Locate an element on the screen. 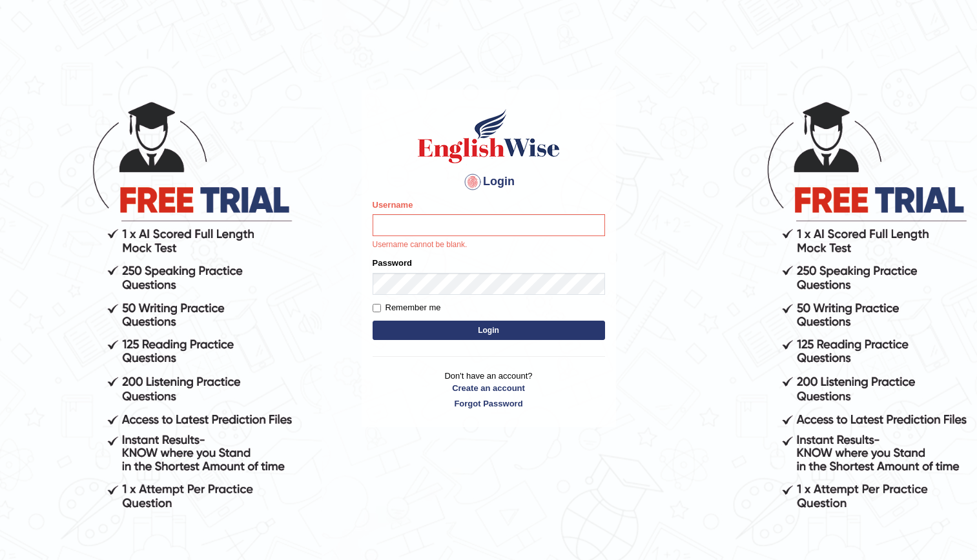  img: Logo of English Wise sign in for intelligent practice with AI is located at coordinates (488, 136).